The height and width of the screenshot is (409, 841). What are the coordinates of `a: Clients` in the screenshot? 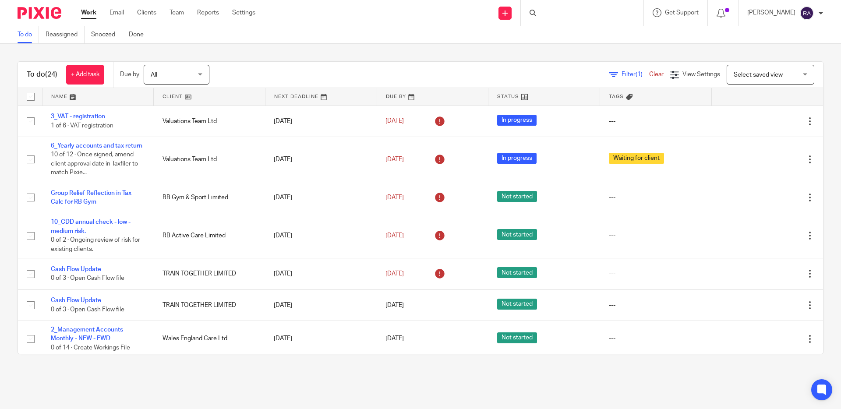 It's located at (147, 13).